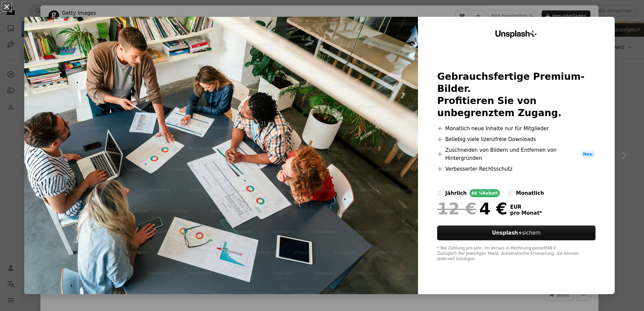 The height and width of the screenshot is (311, 644). Describe the element at coordinates (507, 233) in the screenshot. I see `strong: Unsplash+` at that location.